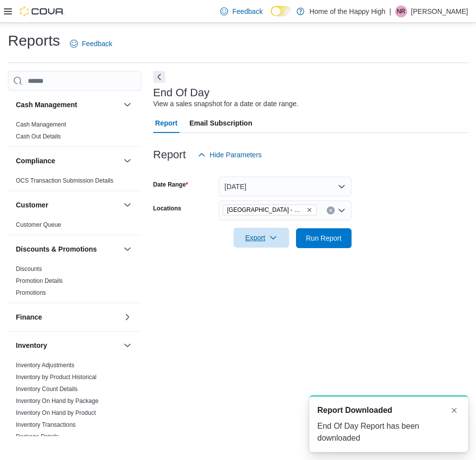 This screenshot has width=476, height=460. What do you see at coordinates (39, 281) in the screenshot?
I see `a: Promotion Details` at bounding box center [39, 281].